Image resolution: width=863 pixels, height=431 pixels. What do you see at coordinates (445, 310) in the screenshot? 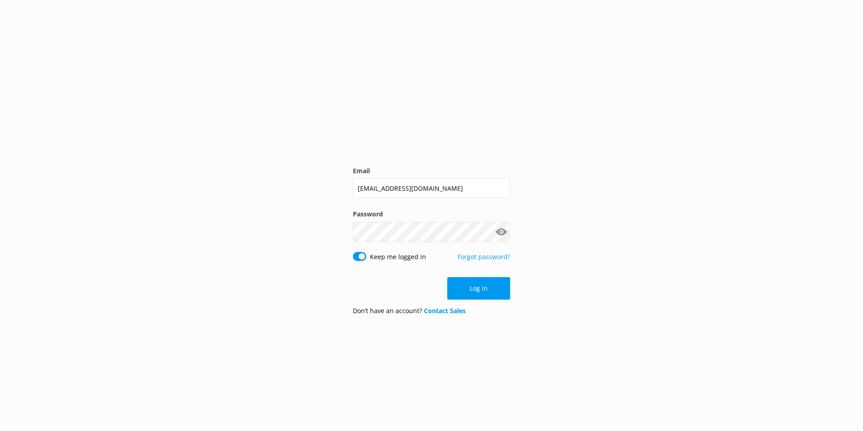
I see `a: Contact Sales` at bounding box center [445, 310].